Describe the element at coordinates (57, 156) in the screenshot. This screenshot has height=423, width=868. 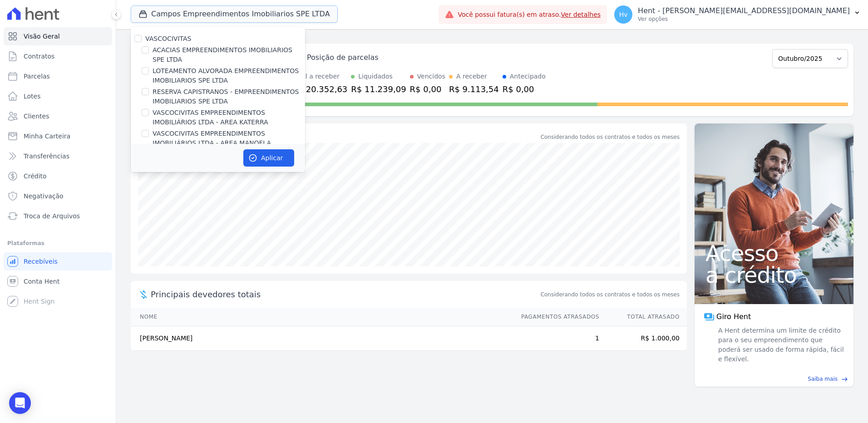
I see `a: Transferências` at that location.